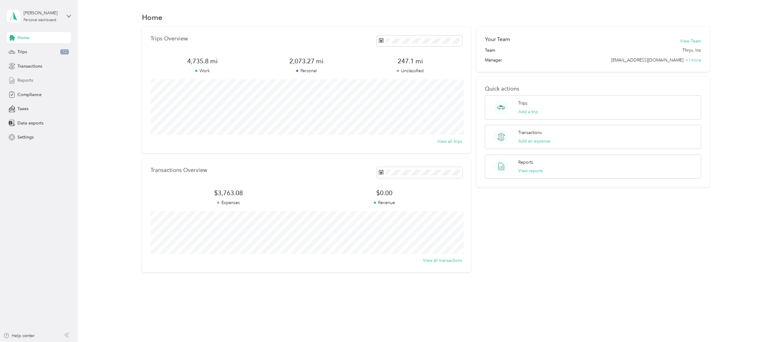 The image size is (777, 342). What do you see at coordinates (229, 193) in the screenshot?
I see `span: $3,763.08` at bounding box center [229, 193].